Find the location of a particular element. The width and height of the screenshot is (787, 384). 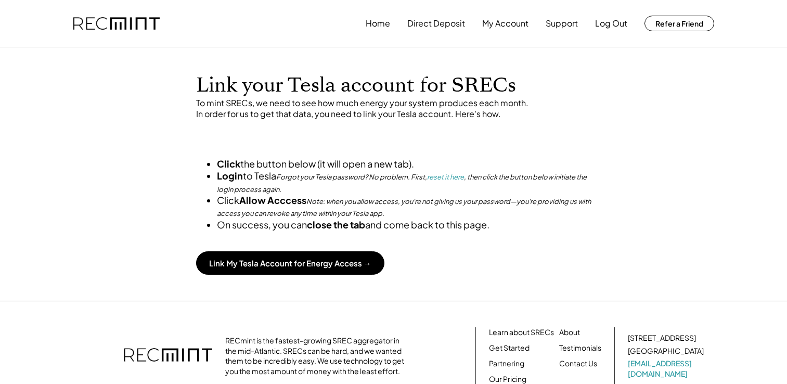

strong: Allow Acccess is located at coordinates (272, 200).